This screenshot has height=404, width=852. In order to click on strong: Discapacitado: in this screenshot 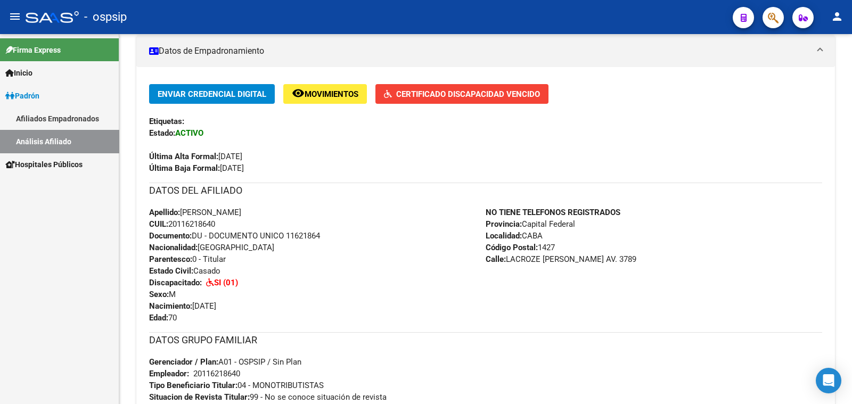, I will do `click(175, 283)`.